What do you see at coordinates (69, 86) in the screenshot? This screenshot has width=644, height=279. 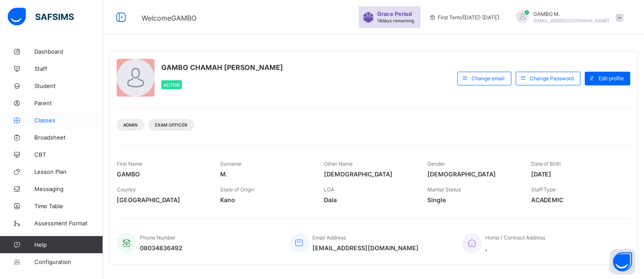 I see `span: Student` at bounding box center [69, 86].